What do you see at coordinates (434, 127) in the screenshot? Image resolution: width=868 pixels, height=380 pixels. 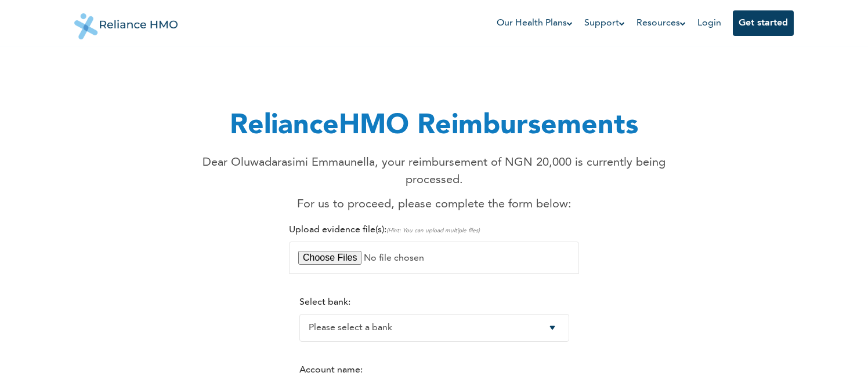 I see `h1: RelianceHMO Reimbursements` at bounding box center [434, 127].